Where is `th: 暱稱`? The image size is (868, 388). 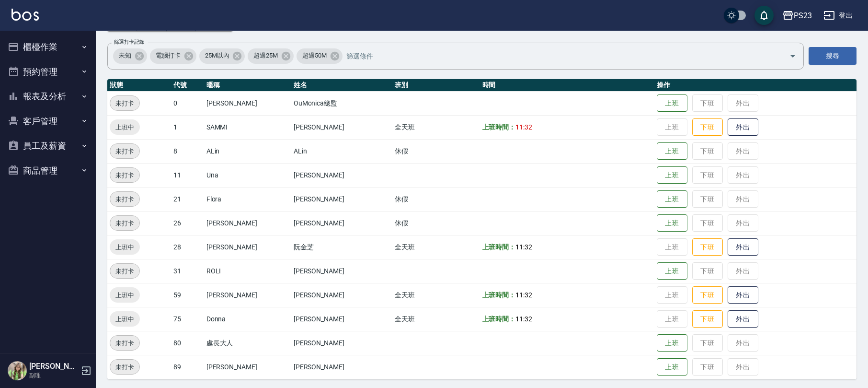 th: 暱稱 is located at coordinates (248, 85).